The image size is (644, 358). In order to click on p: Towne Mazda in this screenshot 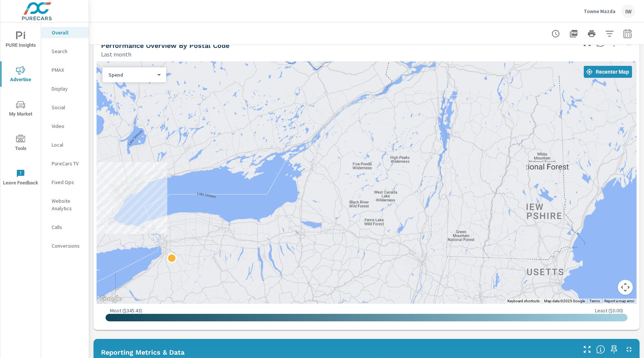, I will do `click(600, 11)`.